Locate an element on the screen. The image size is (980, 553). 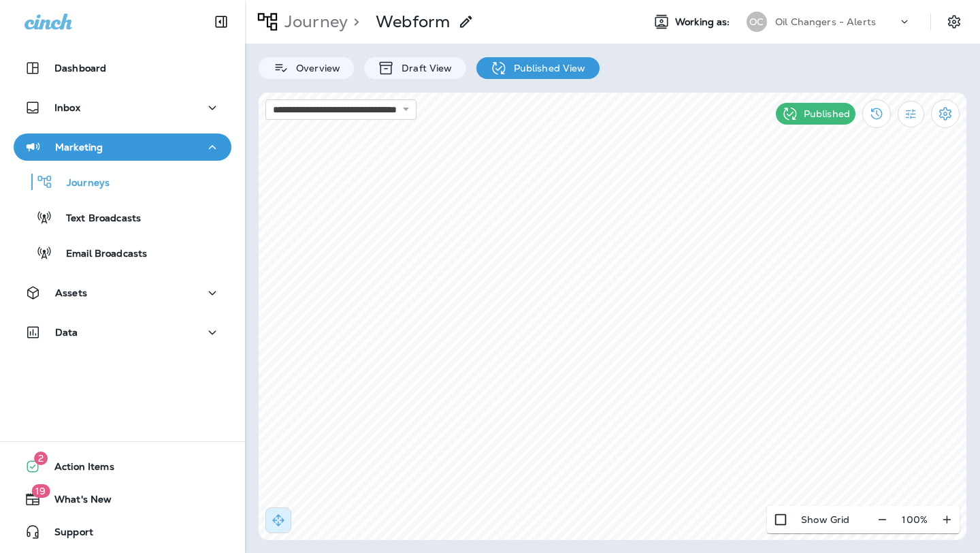
p: Published View is located at coordinates (547, 68).